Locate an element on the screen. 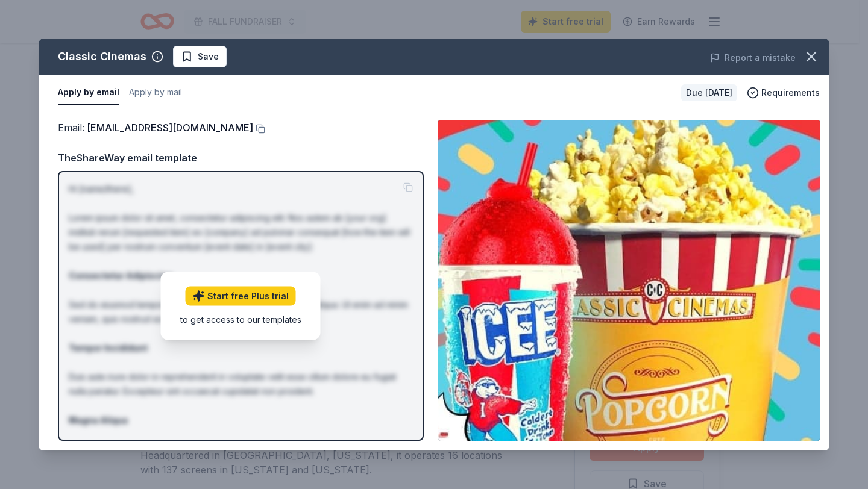 The height and width of the screenshot is (489, 868). div: Classic Cinemas is located at coordinates (102, 57).